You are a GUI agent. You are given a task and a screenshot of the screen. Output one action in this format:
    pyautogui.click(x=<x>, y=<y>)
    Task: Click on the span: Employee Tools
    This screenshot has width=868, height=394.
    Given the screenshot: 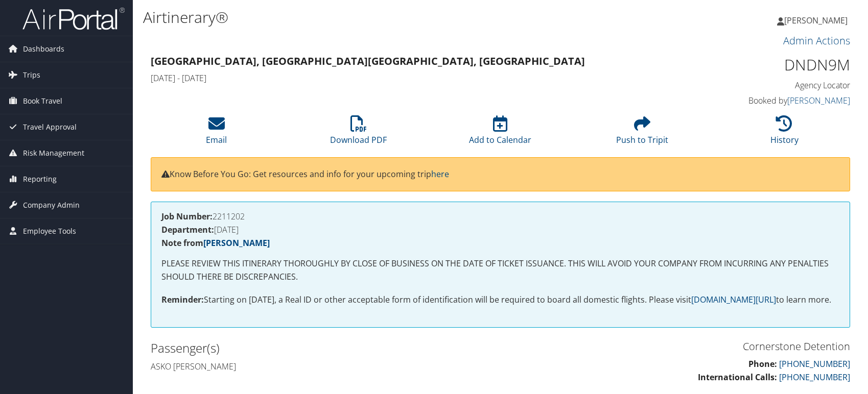 What is the action you would take?
    pyautogui.click(x=50, y=231)
    